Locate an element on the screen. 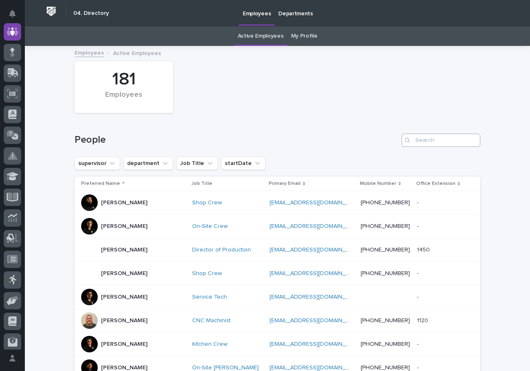 The image size is (530, 371). div: Employees is located at coordinates (124, 99).